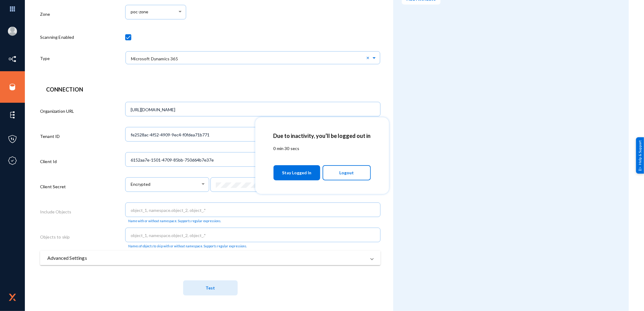  I want to click on span: Stay Logged In, so click(297, 173).